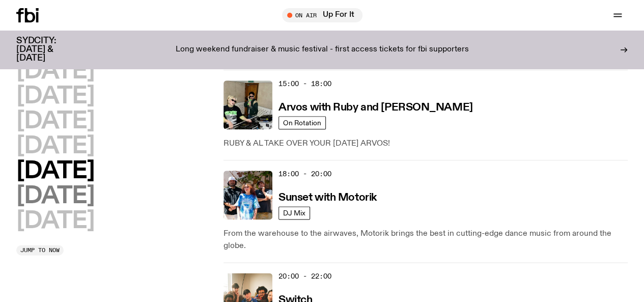 Image resolution: width=644 pixels, height=302 pixels. What do you see at coordinates (305, 276) in the screenshot?
I see `span: 20:00 - 22:00` at bounding box center [305, 276].